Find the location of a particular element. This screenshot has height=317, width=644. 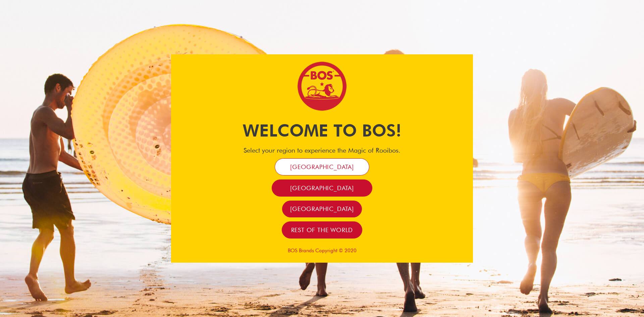

span: Rest of the world is located at coordinates (322, 230).